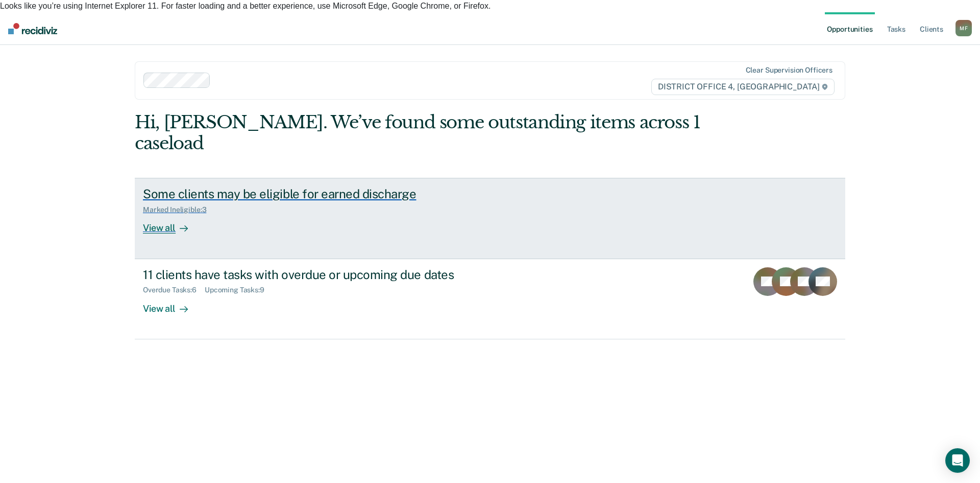 Image resolution: width=980 pixels, height=483 pixels. Describe the element at coordinates (789, 70) in the screenshot. I see `div: Clear supervision officers` at that location.